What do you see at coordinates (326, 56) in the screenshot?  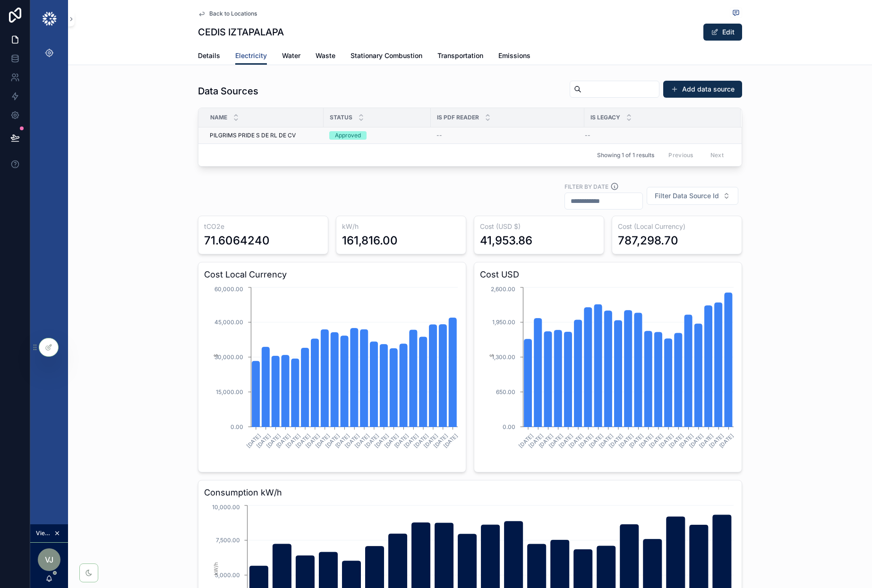 I see `span: Waste` at bounding box center [326, 56].